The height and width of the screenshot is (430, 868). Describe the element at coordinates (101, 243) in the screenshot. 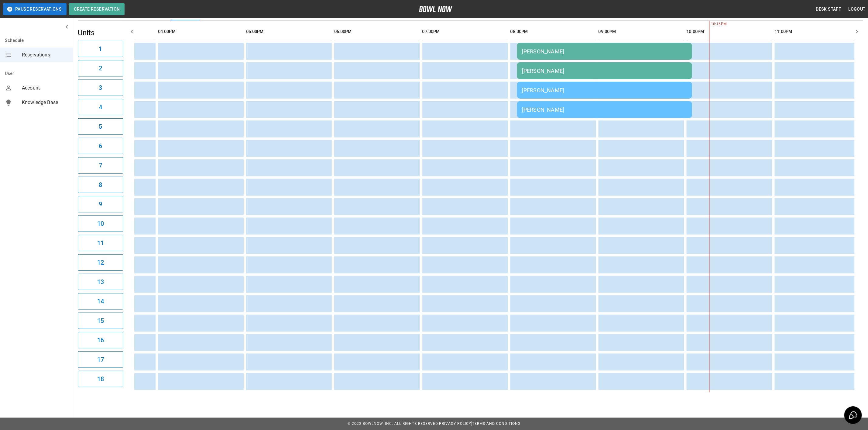

I see `h6: 11` at that location.